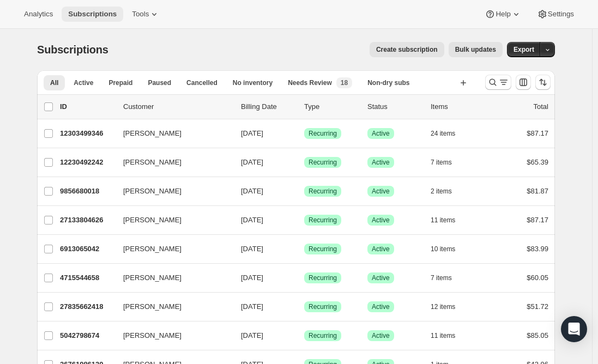 The width and height of the screenshot is (598, 364). What do you see at coordinates (304, 107) in the screenshot?
I see `div: IDCustomerBilling DateTypeStatusItemsTotal` at bounding box center [304, 107].